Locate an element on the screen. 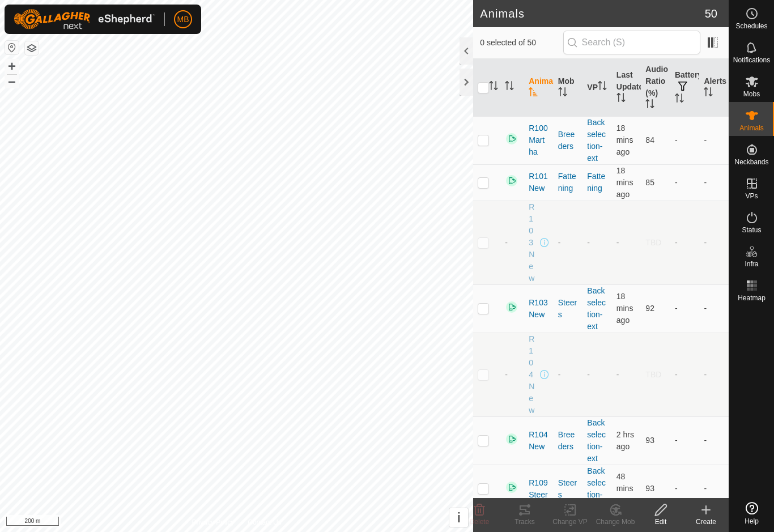  div: Edit is located at coordinates (661, 522).